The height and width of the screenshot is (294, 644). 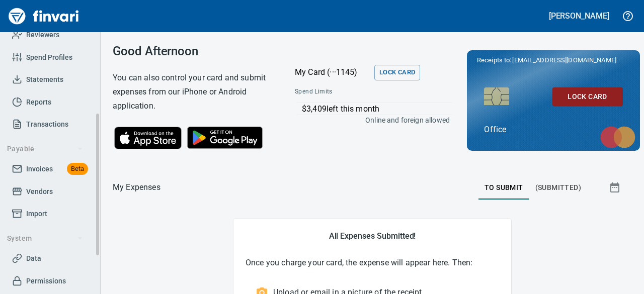 I want to click on span: To Submit, so click(x=503, y=187).